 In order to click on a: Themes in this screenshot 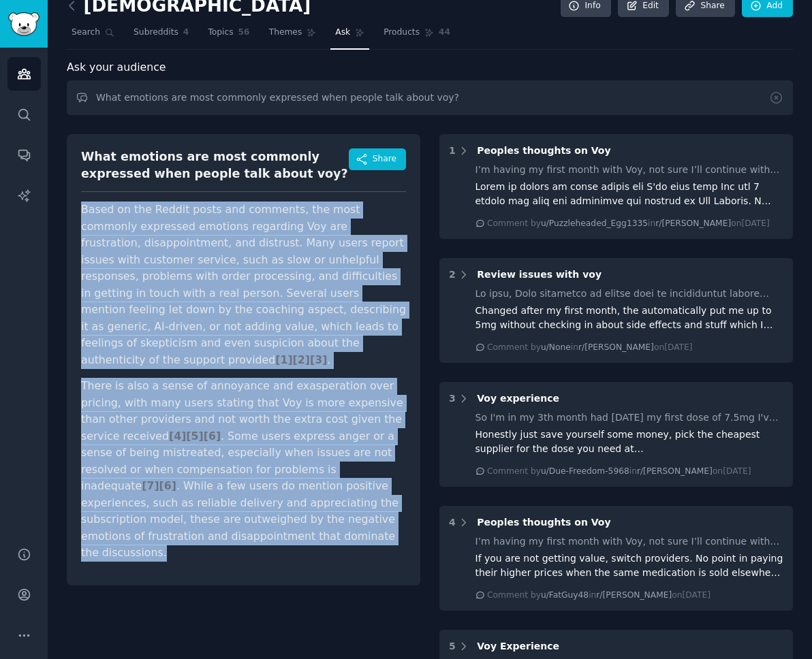, I will do `click(292, 36)`.